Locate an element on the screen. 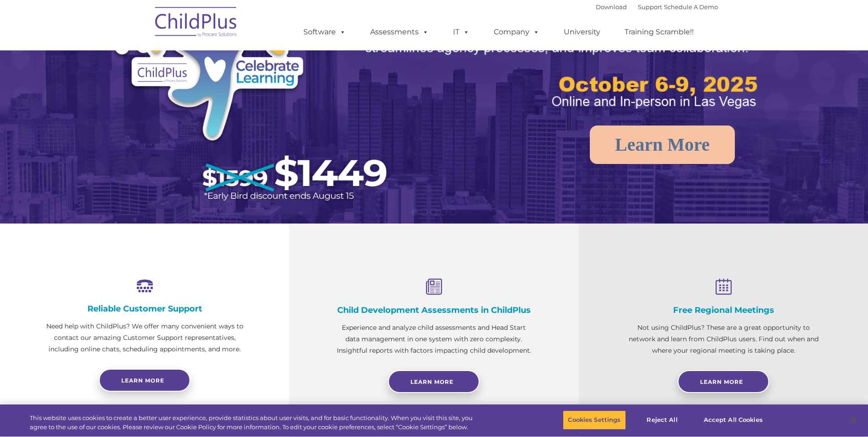 The image size is (868, 437). span: Last name is located at coordinates (141, 63).